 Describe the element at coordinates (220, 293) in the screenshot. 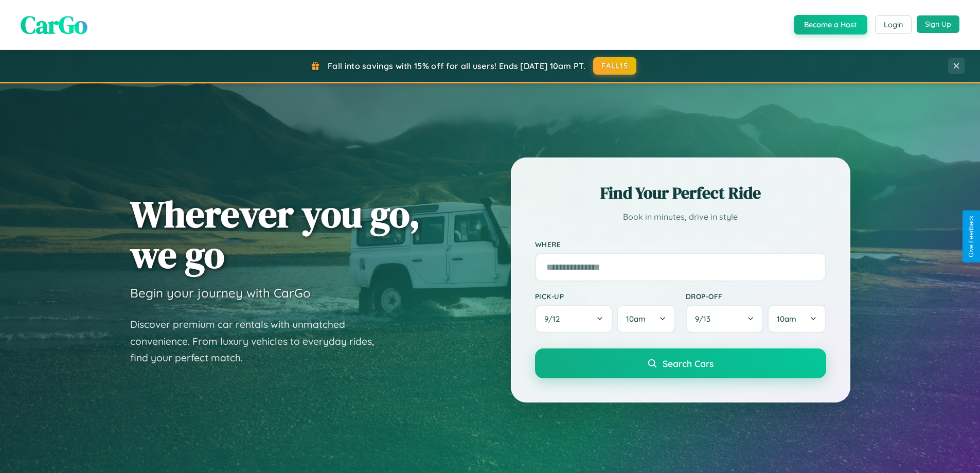

I see `h3: Begin your journey with CarGo` at that location.